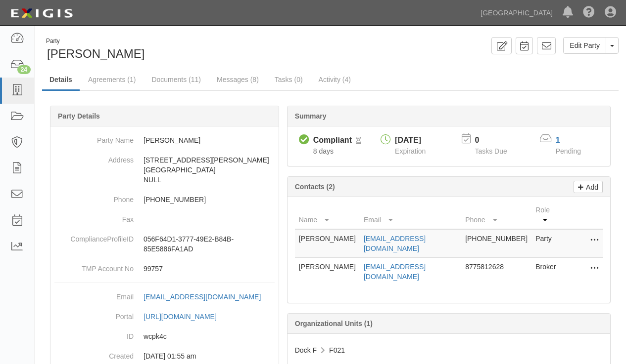 The image size is (626, 364). Describe the element at coordinates (311, 116) in the screenshot. I see `b: Summary` at that location.